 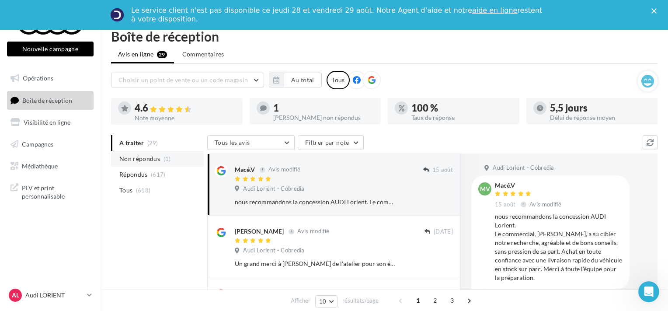 What do you see at coordinates (331, 143) in the screenshot?
I see `button: Filtrer par note` at bounding box center [331, 143].